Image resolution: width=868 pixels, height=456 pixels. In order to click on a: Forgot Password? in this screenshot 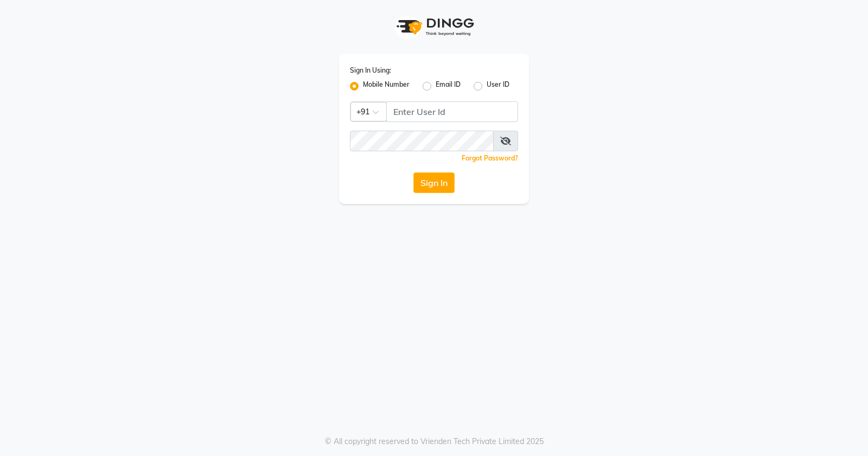, I will do `click(490, 157)`.